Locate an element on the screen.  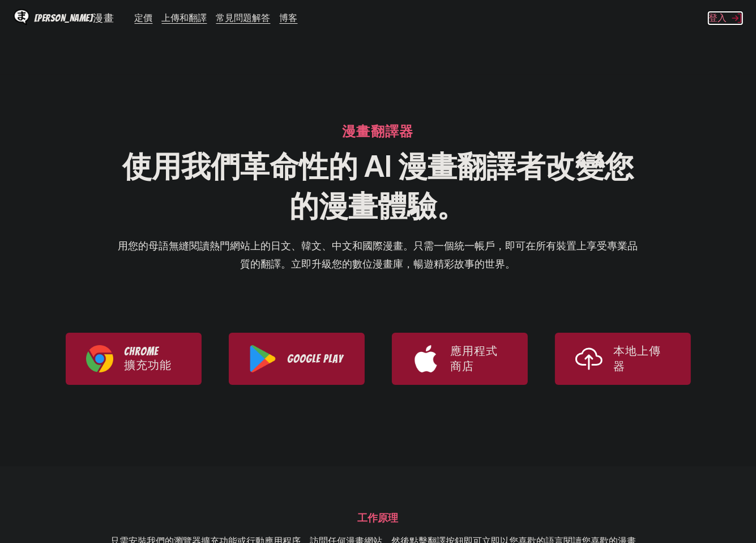
font: 定價 is located at coordinates (144, 18).